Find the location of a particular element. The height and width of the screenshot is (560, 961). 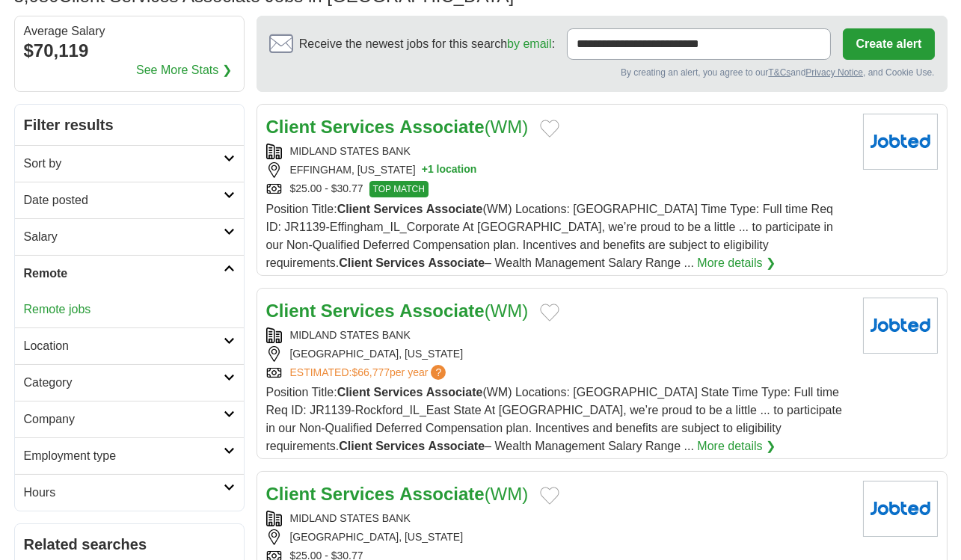

div: Average Salary is located at coordinates (129, 32).